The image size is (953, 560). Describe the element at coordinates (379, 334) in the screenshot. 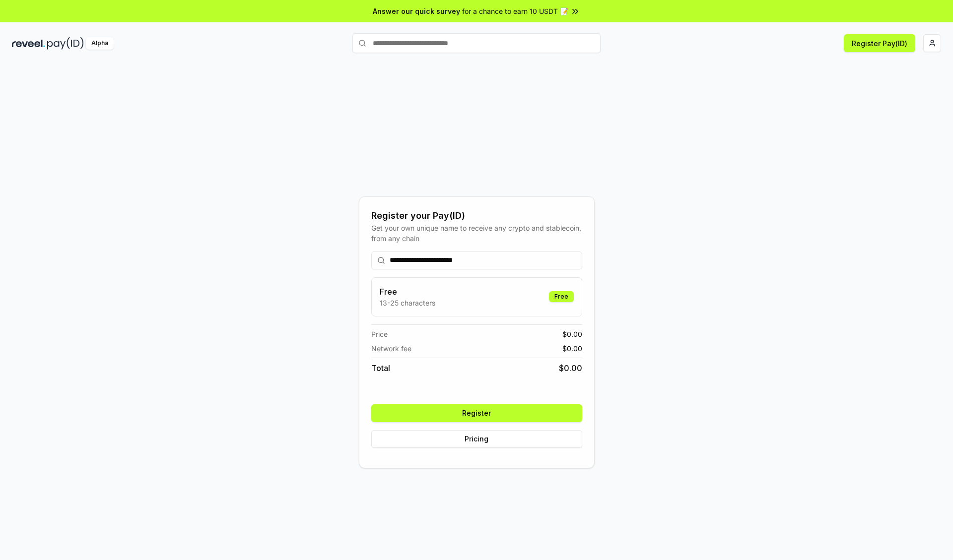

I see `span: Price` at that location.